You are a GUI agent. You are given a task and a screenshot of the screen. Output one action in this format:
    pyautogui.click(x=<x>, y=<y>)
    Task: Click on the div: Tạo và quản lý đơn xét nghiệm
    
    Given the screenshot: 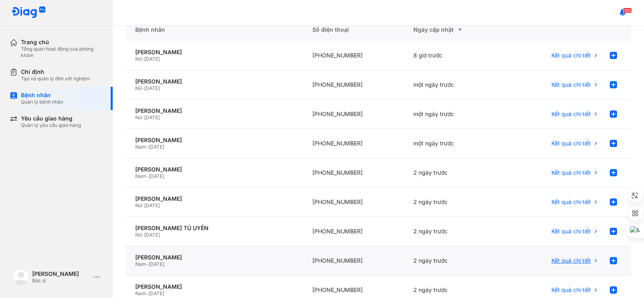 What is the action you would take?
    pyautogui.click(x=56, y=79)
    